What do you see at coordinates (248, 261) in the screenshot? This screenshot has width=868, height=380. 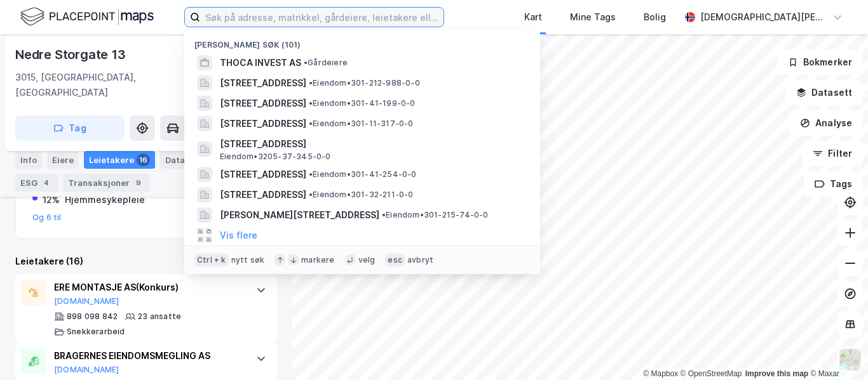 I see `div: nytt søk` at bounding box center [248, 261].